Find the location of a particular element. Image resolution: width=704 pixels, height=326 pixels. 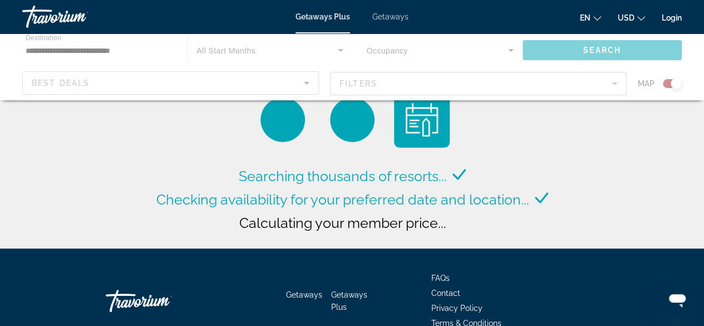

a: FAQs is located at coordinates (440, 278).